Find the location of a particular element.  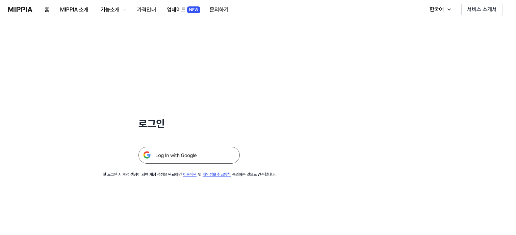

button: 문의하기 is located at coordinates (219, 10).